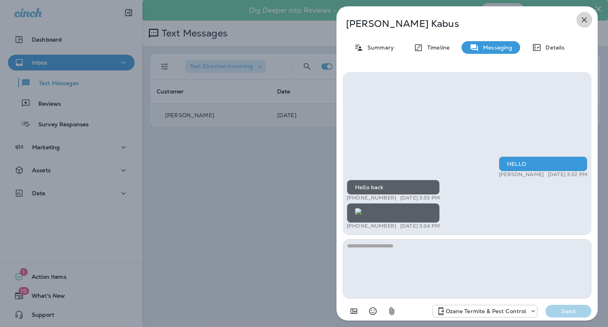 The width and height of the screenshot is (608, 327). What do you see at coordinates (543, 164) in the screenshot?
I see `div: HELLO` at bounding box center [543, 164].